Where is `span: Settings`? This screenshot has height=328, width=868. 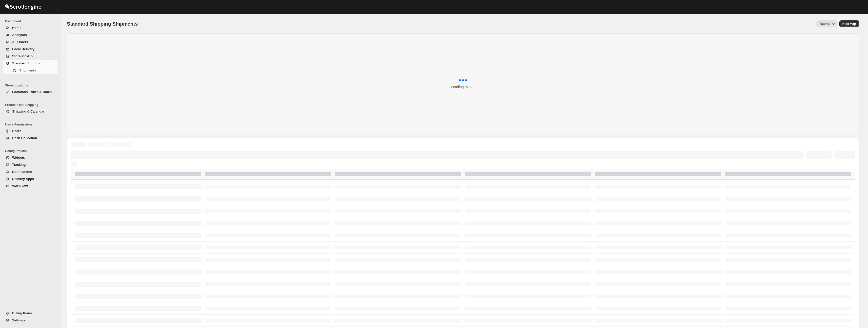 span: Settings is located at coordinates (18, 320).